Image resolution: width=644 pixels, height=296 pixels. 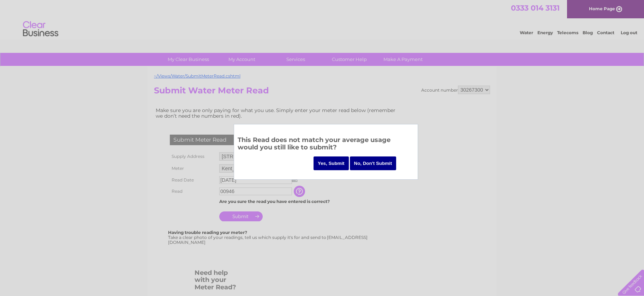 I want to click on a: Contact, so click(x=606, y=32).